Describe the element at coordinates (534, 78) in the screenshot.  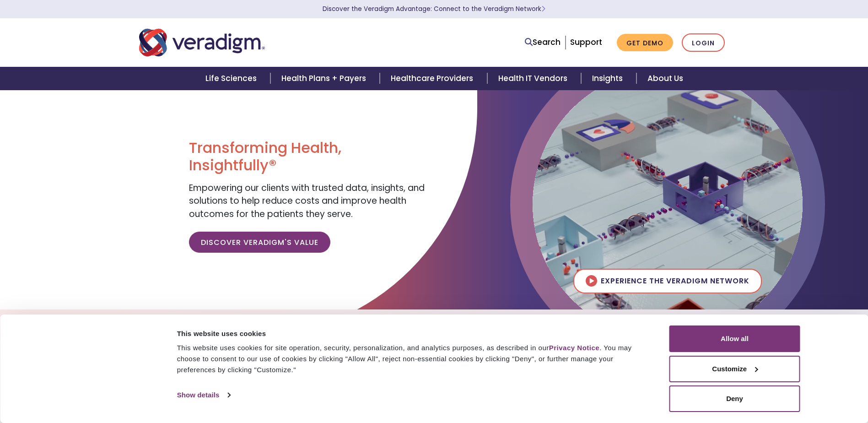
I see `a: Health IT Vendors` at that location.